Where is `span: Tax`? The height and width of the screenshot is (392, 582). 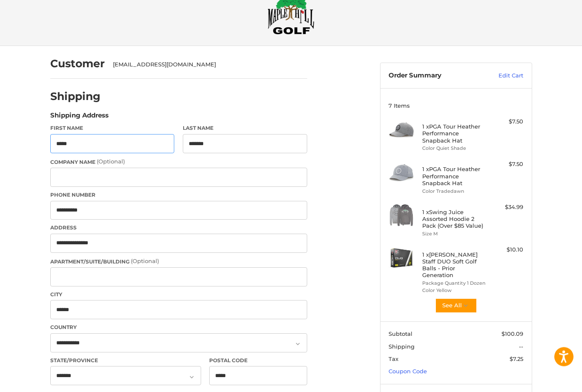
span: Tax is located at coordinates (393, 360).